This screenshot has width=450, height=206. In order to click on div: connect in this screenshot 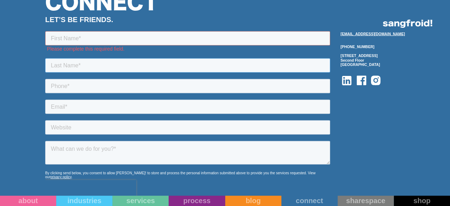, I will do `click(310, 200)`.